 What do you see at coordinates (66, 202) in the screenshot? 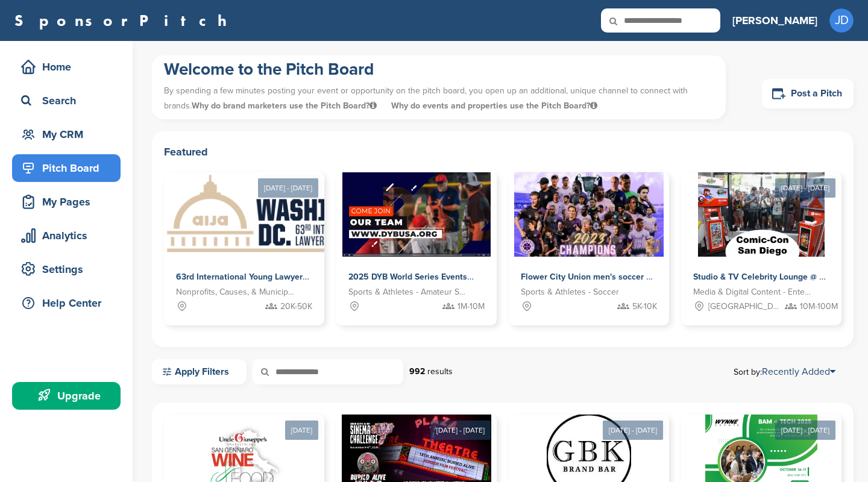
I see `a: My Pages` at bounding box center [66, 202].